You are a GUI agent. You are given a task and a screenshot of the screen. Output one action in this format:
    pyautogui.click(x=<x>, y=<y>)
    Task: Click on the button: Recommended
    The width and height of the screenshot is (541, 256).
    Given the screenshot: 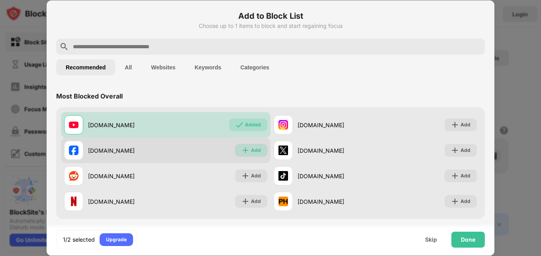 What is the action you would take?
    pyautogui.click(x=86, y=67)
    